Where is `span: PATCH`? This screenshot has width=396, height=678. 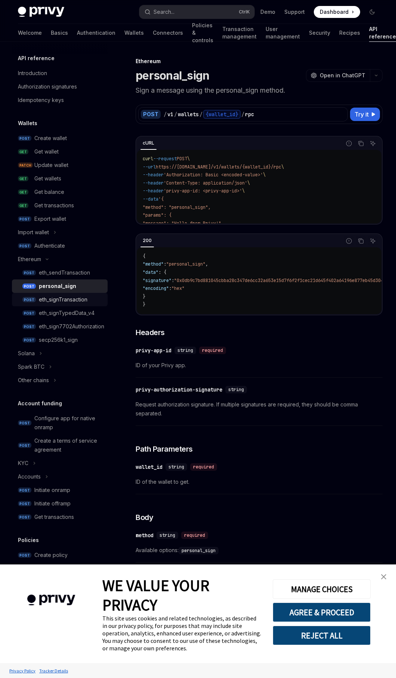
span: PATCH is located at coordinates (25, 165).